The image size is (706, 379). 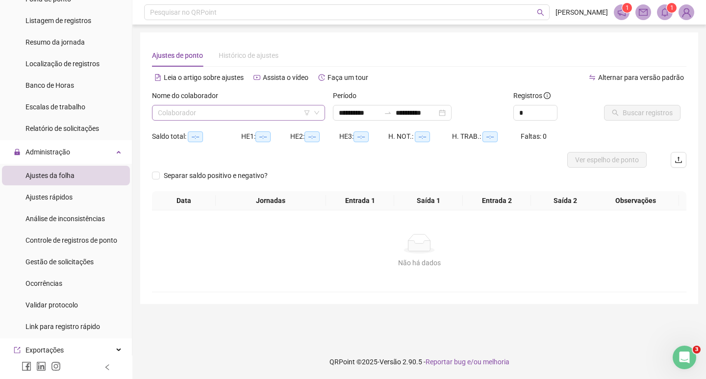 What do you see at coordinates (307, 113) in the screenshot?
I see `span: filter` at bounding box center [307, 113].